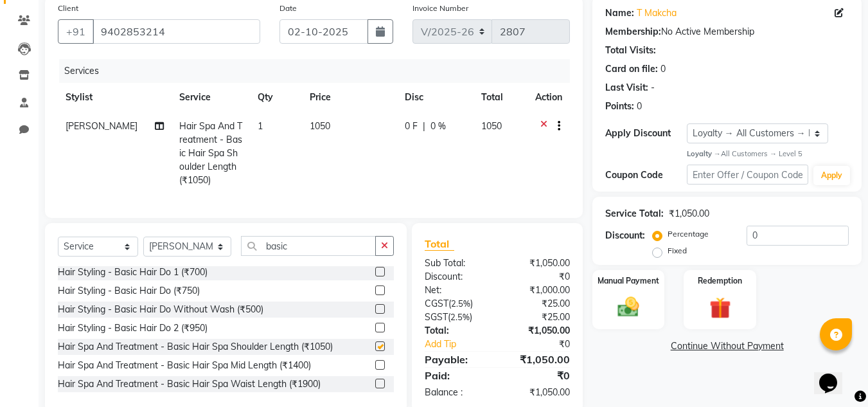  What do you see at coordinates (114, 97) in the screenshot?
I see `th: Stylist` at bounding box center [114, 97].